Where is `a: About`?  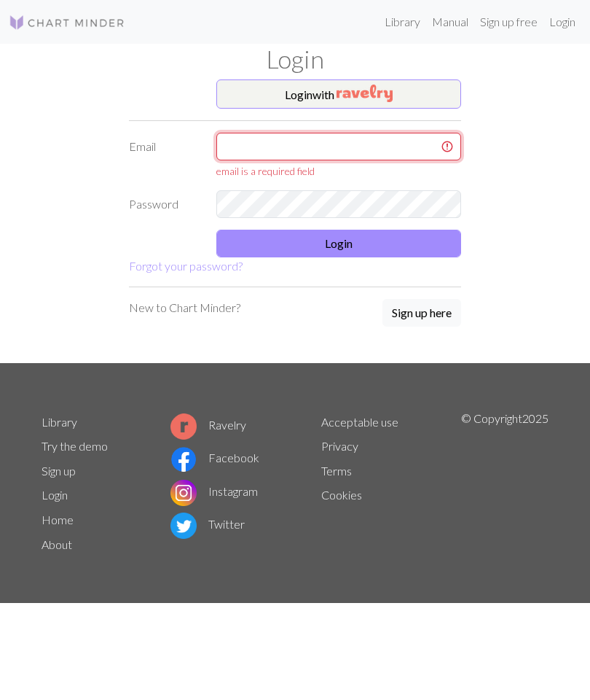 a: About is located at coordinates (57, 544).